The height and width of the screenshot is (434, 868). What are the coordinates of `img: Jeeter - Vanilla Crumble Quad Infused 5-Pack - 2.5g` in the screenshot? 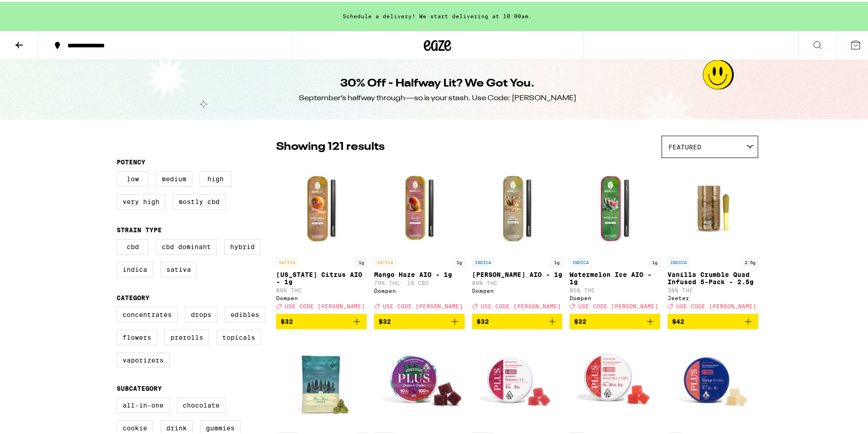 It's located at (712, 206).